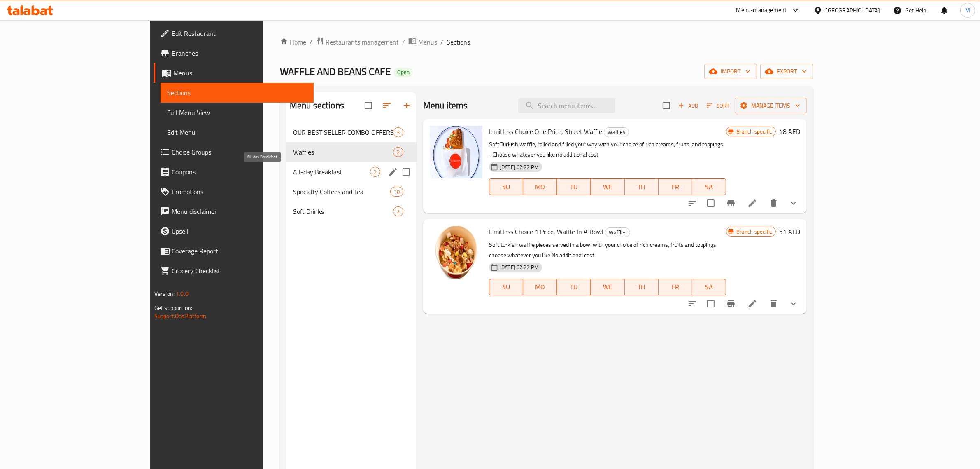 The width and height of the screenshot is (980, 469). Describe the element at coordinates (787, 71) in the screenshot. I see `span: export` at that location.